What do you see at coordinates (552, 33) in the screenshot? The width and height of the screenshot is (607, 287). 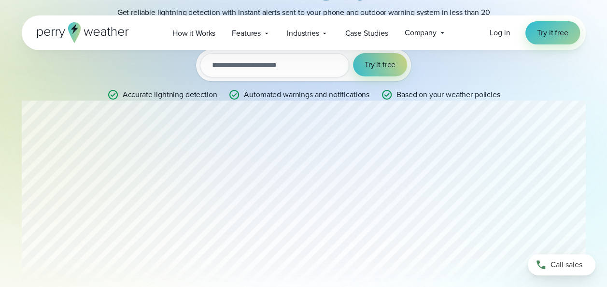 I see `a: Try it free` at bounding box center [552, 33].